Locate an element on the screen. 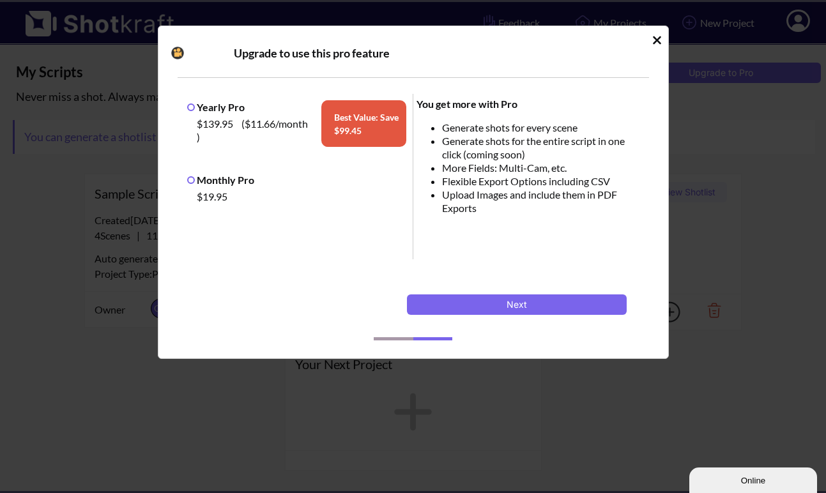  div: $19.95 is located at coordinates (300, 196).